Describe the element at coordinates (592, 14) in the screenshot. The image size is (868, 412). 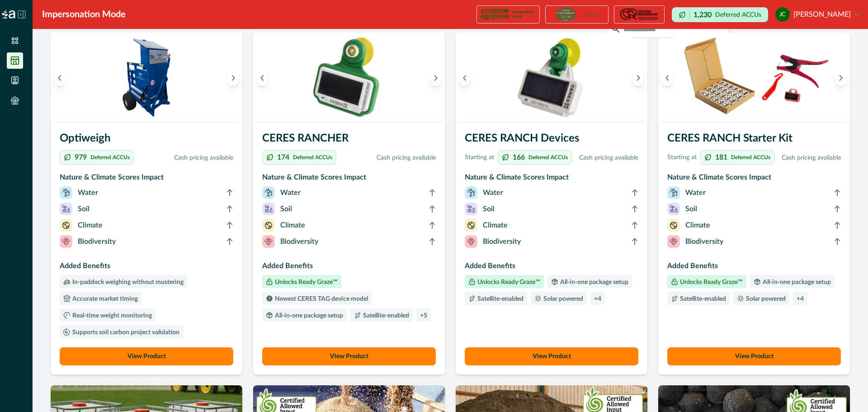
I see `p: Tier 2` at that location.